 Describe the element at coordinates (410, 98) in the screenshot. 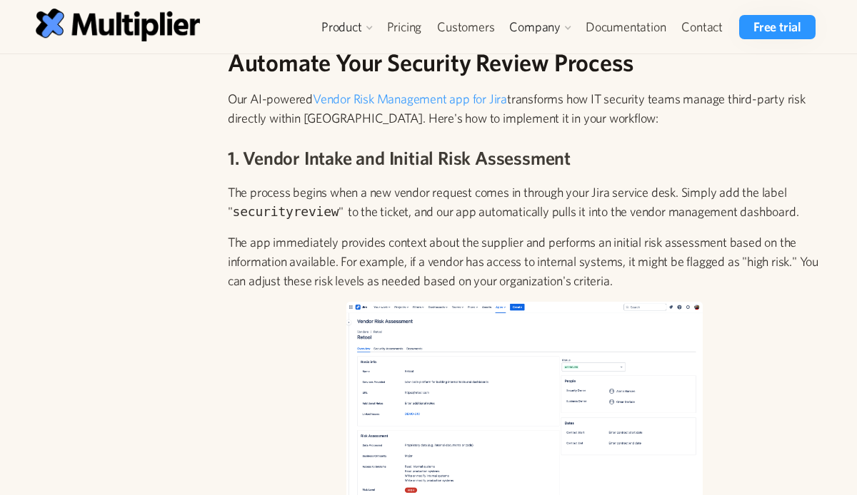

I see `a: Vendor Risk Management app for Jira` at that location.